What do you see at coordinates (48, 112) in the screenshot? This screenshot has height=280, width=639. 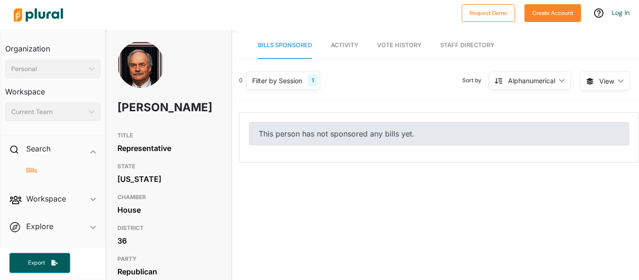 I see `div: Current Team` at bounding box center [48, 112].